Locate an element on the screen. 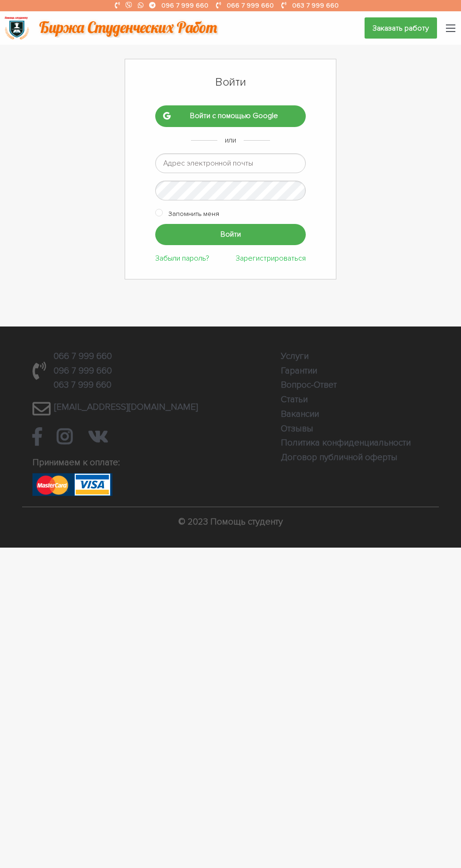 The height and width of the screenshot is (868, 461). input: Адрес электронной почты is located at coordinates (230, 163).